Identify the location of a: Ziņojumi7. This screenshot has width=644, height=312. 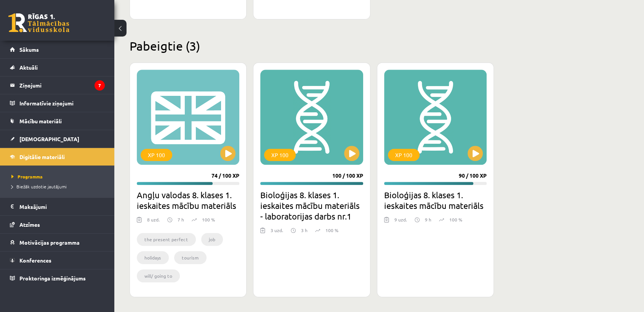
(57, 85).